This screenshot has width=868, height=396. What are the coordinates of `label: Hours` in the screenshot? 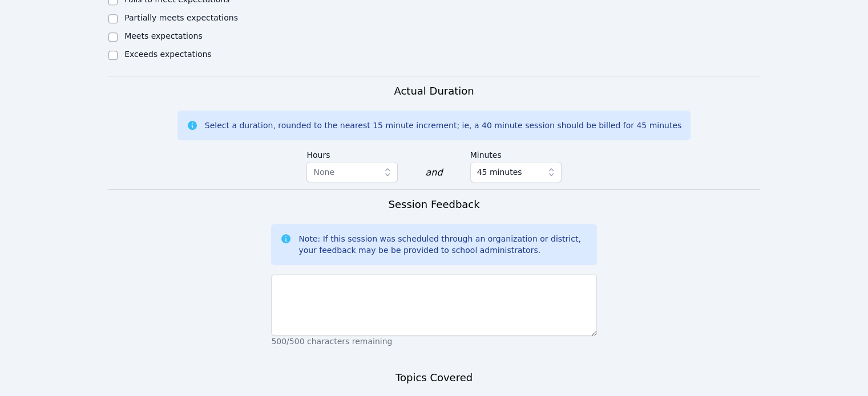 It's located at (352, 153).